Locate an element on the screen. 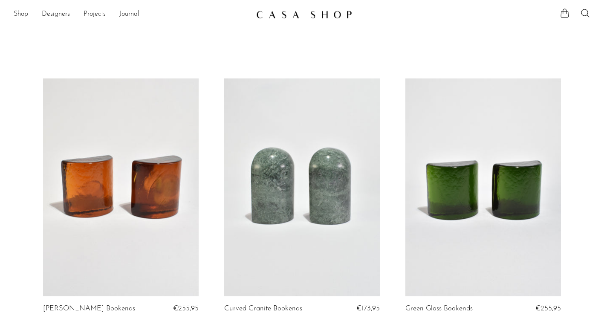  a: Shop is located at coordinates (21, 14).